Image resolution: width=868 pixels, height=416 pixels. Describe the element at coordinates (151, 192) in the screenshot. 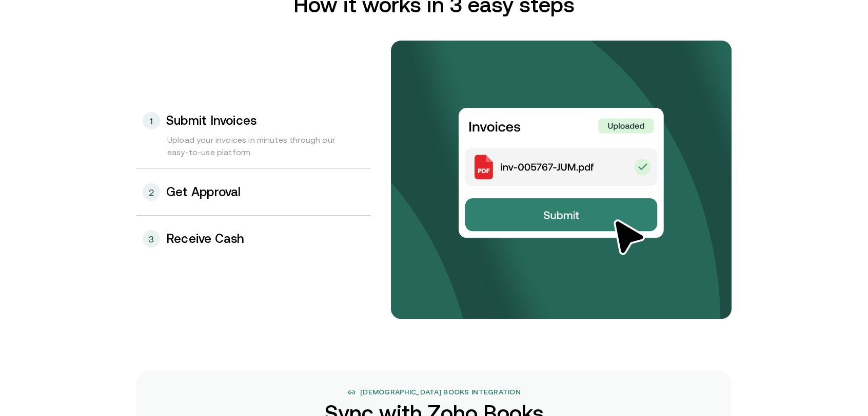

I see `div: 2` at that location.